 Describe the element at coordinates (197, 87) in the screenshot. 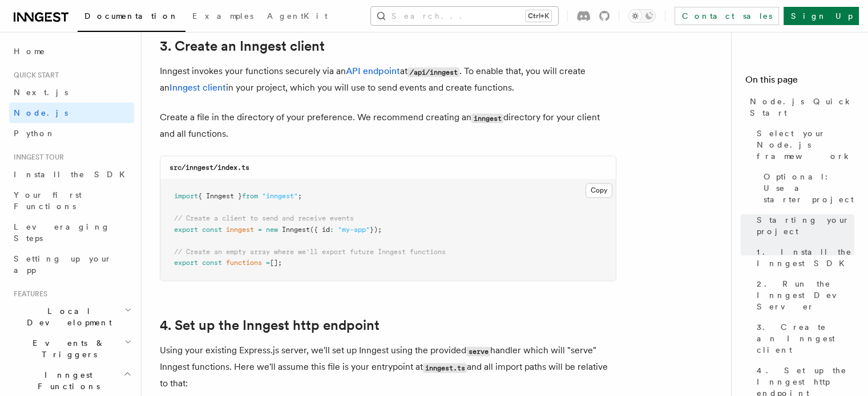

I see `a: Inngest client` at that location.